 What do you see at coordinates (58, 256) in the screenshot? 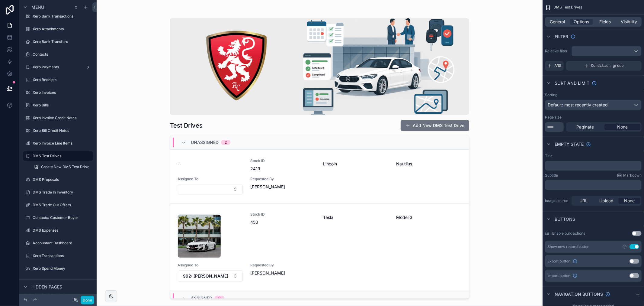
I see `a: Xero Transactions` at bounding box center [58, 256].